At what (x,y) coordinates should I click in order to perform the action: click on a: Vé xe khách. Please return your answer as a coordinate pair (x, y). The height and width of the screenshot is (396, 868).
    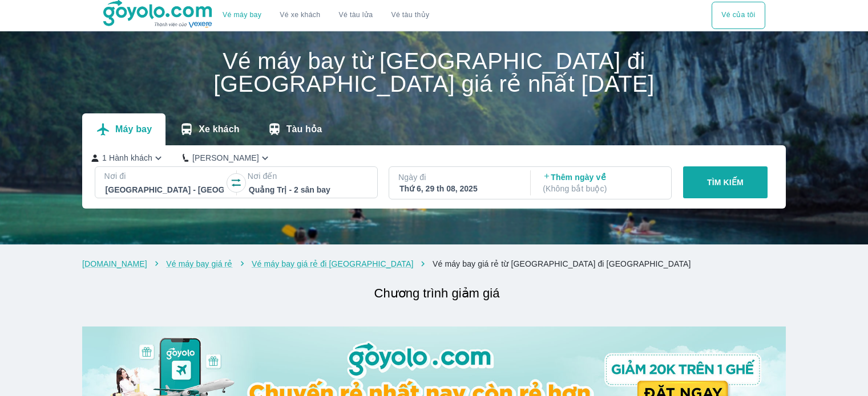
    Looking at the image, I should click on (299, 15).